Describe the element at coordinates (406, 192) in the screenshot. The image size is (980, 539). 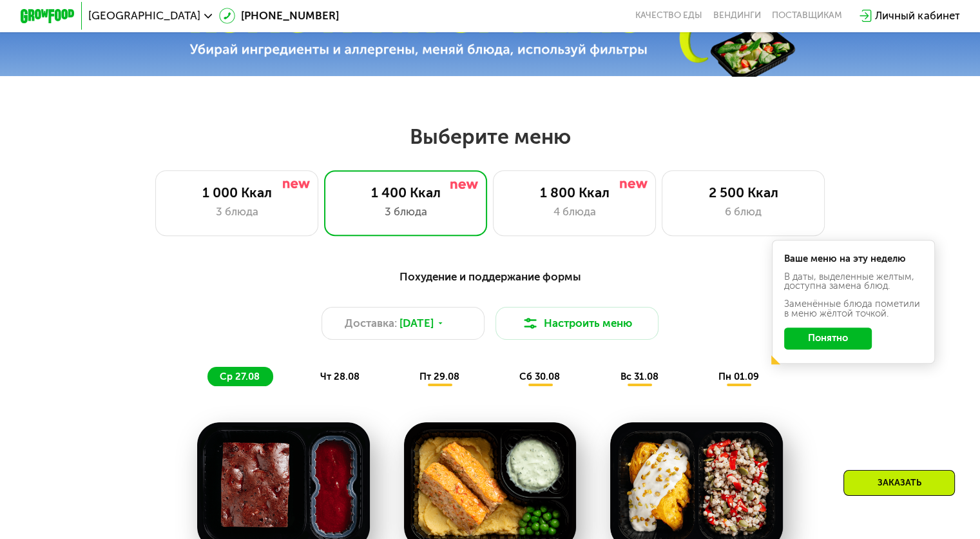
I see `div: 1 400 Ккал` at that location.